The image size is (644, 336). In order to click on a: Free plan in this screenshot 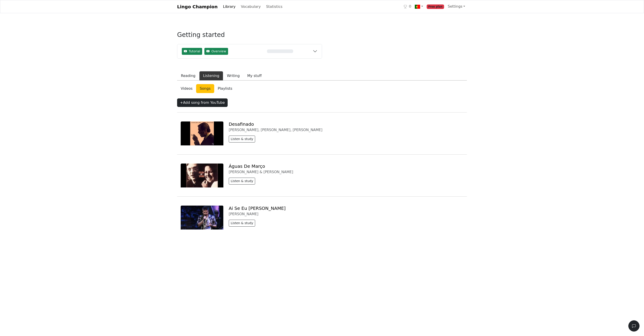, I will do `click(436, 7)`.